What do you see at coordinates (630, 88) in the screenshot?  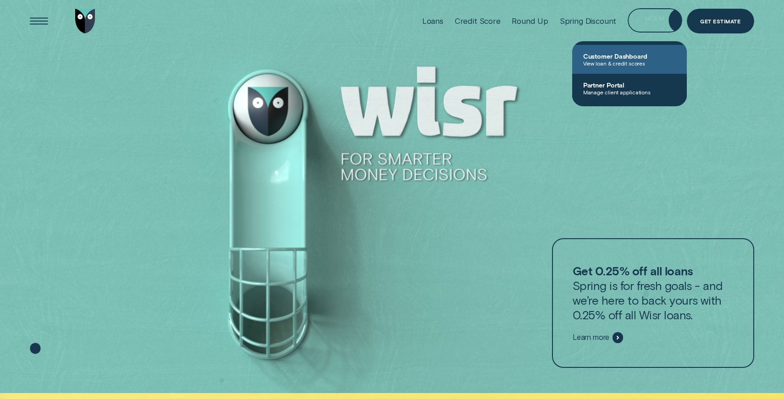 I see `a: Partner PortalManage client applications` at bounding box center [630, 88].